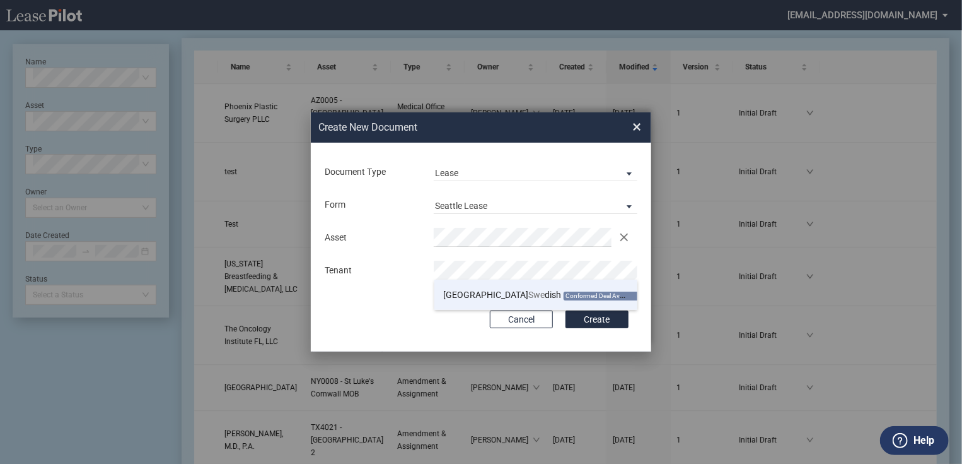 This screenshot has width=962, height=464. What do you see at coordinates (602, 296) in the screenshot?
I see `span: Conformed Deal Available` at bounding box center [602, 296].